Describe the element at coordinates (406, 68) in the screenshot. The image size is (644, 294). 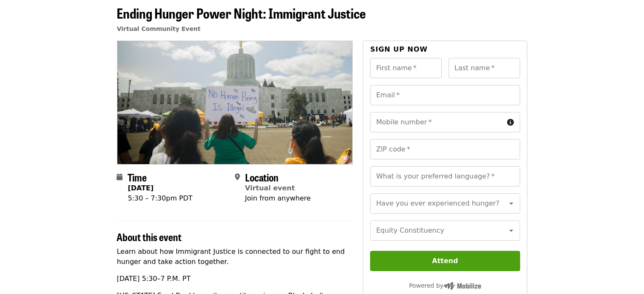
I see `input: First name` at that location.